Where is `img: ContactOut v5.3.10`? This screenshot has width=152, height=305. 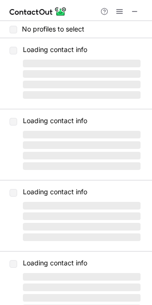
img: ContactOut v5.3.10 is located at coordinates (38, 11).